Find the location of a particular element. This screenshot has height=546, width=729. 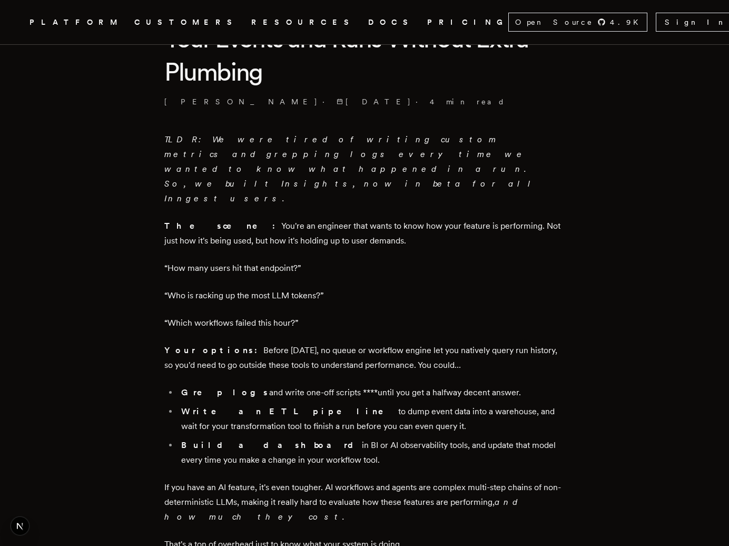

p: If you have an AI feature, it's even tougher. AI workflows and agents are complex multi-step chai... is located at coordinates (364, 502).